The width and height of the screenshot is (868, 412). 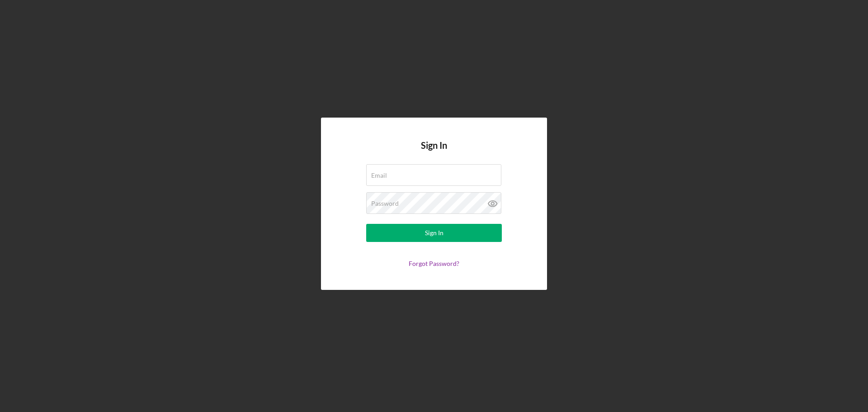 I want to click on div: Sign In, so click(x=434, y=233).